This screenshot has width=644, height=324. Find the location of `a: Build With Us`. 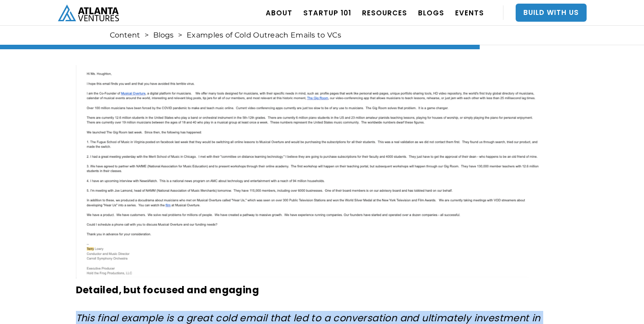

a: Build With Us is located at coordinates (551, 13).